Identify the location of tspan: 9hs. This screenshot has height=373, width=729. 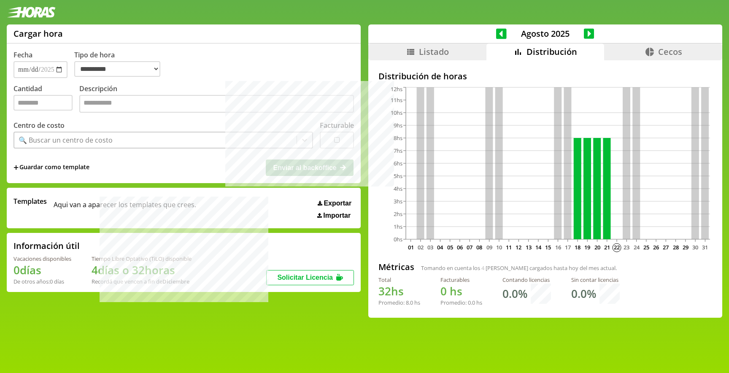
(398, 125).